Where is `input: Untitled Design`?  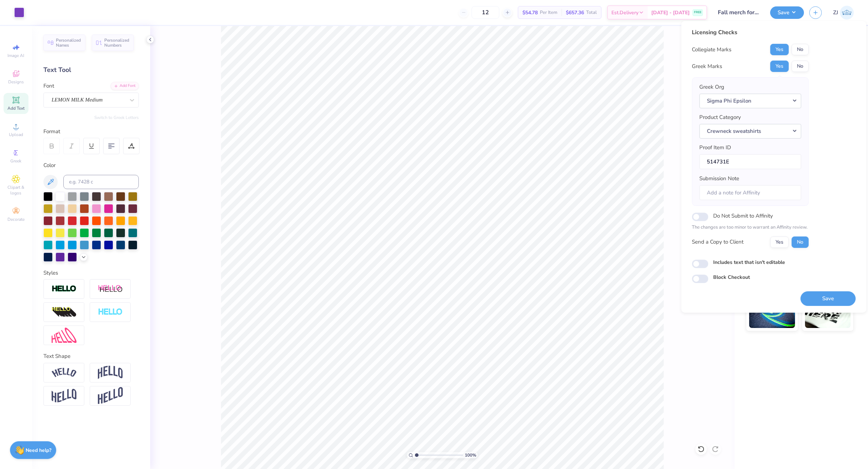 input: Untitled Design is located at coordinates (739, 13).